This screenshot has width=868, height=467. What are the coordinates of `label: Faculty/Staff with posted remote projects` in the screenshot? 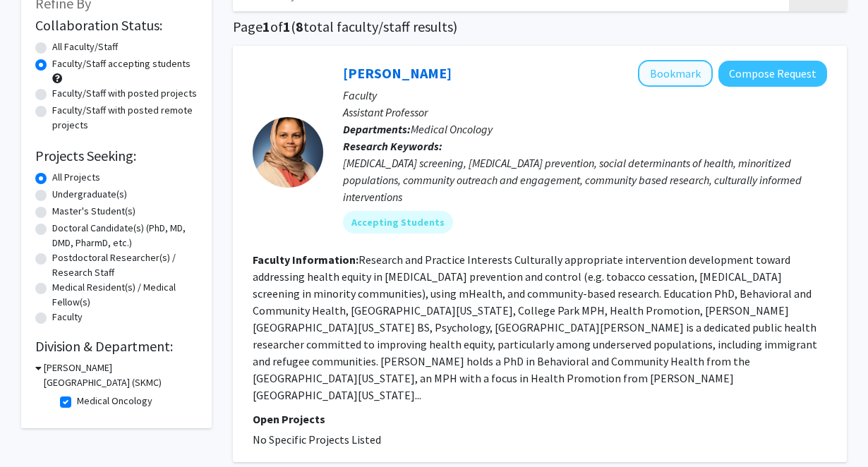 It's located at (125, 117).